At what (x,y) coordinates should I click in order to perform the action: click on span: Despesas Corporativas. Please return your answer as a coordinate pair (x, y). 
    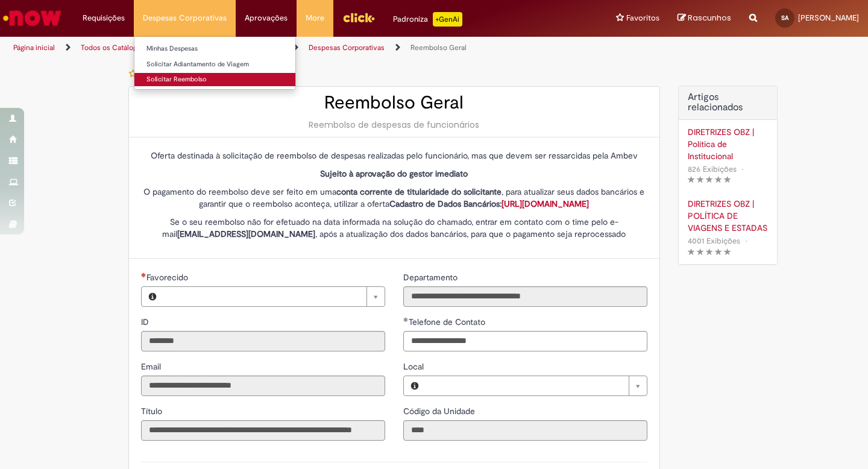
    Looking at the image, I should click on (184, 18).